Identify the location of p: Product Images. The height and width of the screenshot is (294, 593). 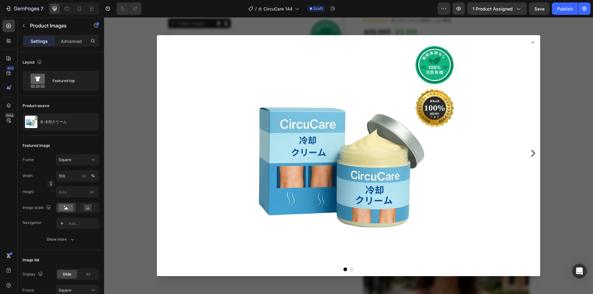
(56, 26).